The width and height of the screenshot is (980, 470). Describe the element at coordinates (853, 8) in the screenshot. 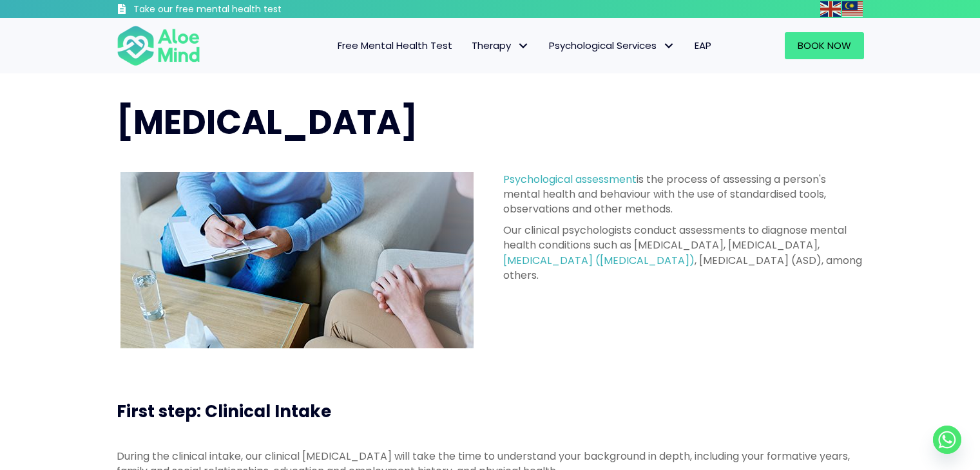

I see `a: Malay` at that location.